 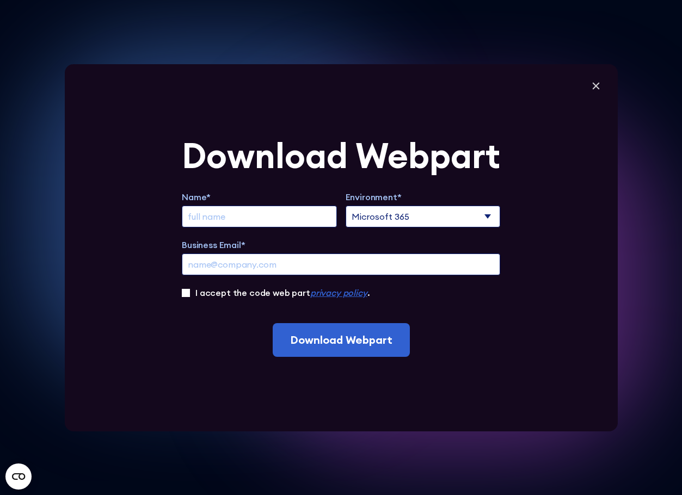 What do you see at coordinates (19, 477) in the screenshot?
I see `button: Open CMP widget` at bounding box center [19, 477].